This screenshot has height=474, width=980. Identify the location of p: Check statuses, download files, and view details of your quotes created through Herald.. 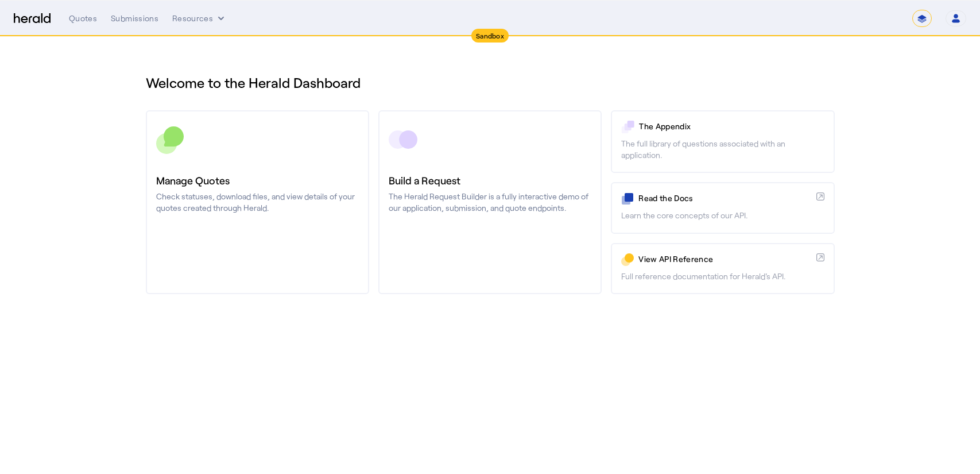
(257, 202).